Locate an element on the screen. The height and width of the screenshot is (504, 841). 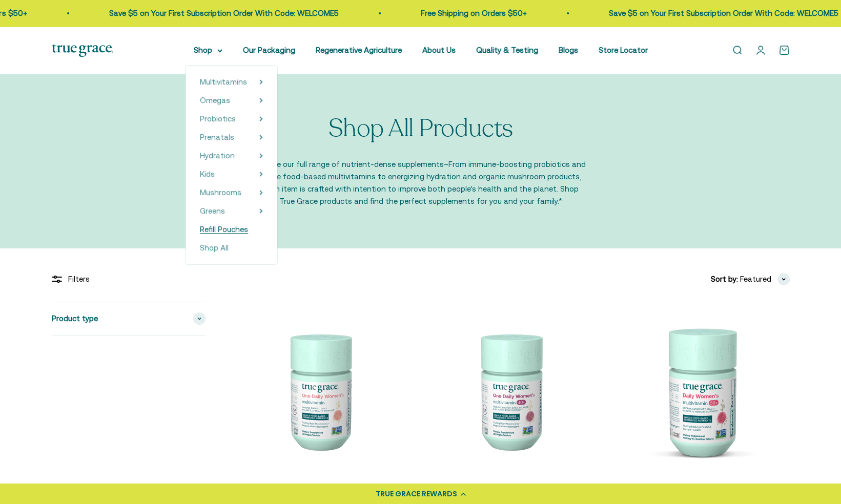
a: Shop All is located at coordinates (231, 248).